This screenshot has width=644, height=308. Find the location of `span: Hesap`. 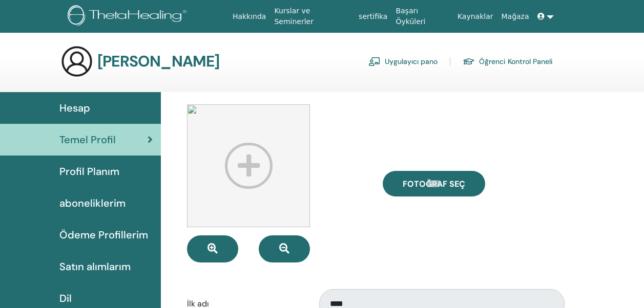

span: Hesap is located at coordinates (75, 108).